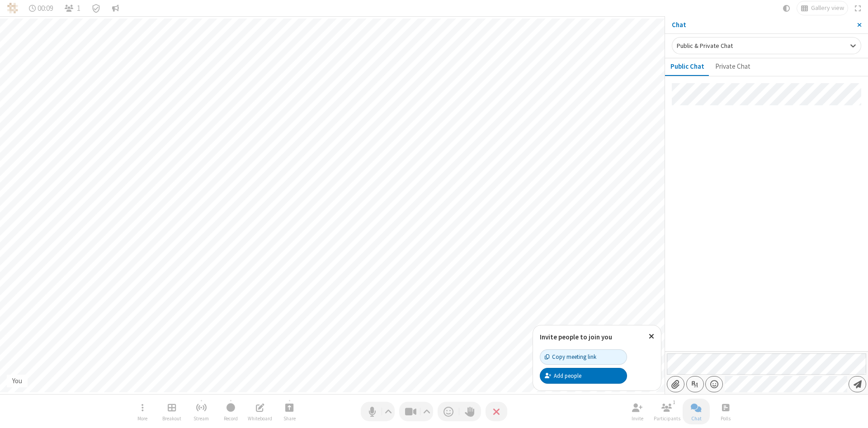  I want to click on span: Invite, so click(637, 419).